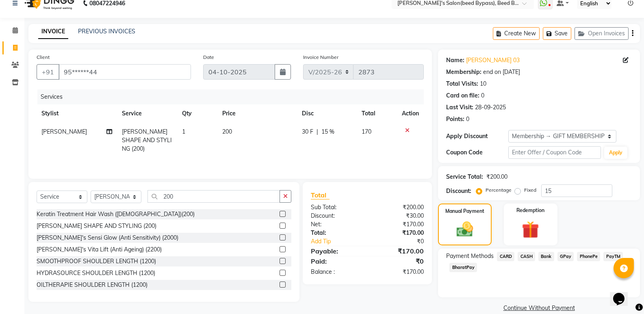 This screenshot has width=644, height=314. Describe the element at coordinates (462, 84) in the screenshot. I see `div: Total Visits:` at that location.